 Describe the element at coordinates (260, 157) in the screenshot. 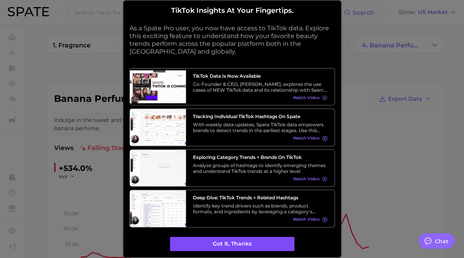

I see `h3: Exploring Category Trends + Brands on TikTok` at that location.